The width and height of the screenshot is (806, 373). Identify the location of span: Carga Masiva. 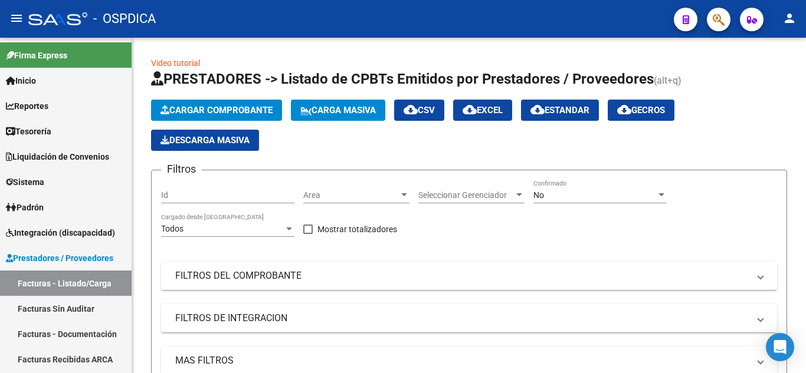
(338, 110).